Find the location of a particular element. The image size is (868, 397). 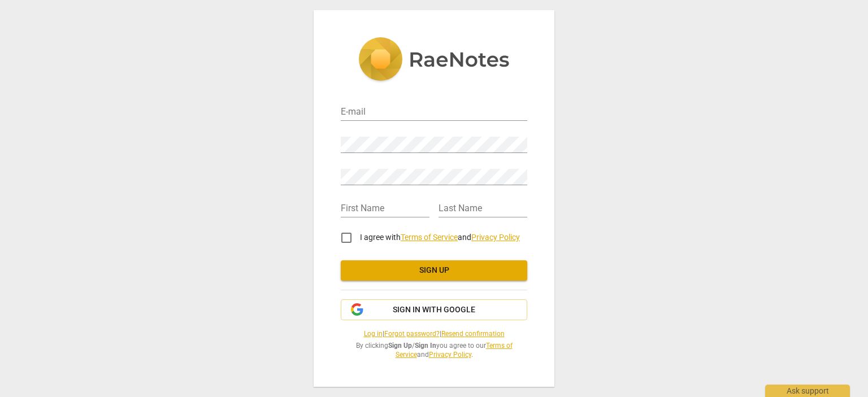

a: Resend confirmation is located at coordinates (473, 334).